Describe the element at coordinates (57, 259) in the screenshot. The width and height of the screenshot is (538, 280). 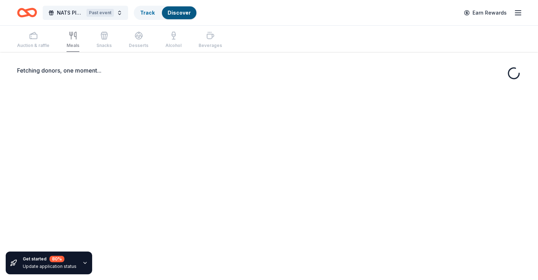
I see `div: 80 %` at that location.